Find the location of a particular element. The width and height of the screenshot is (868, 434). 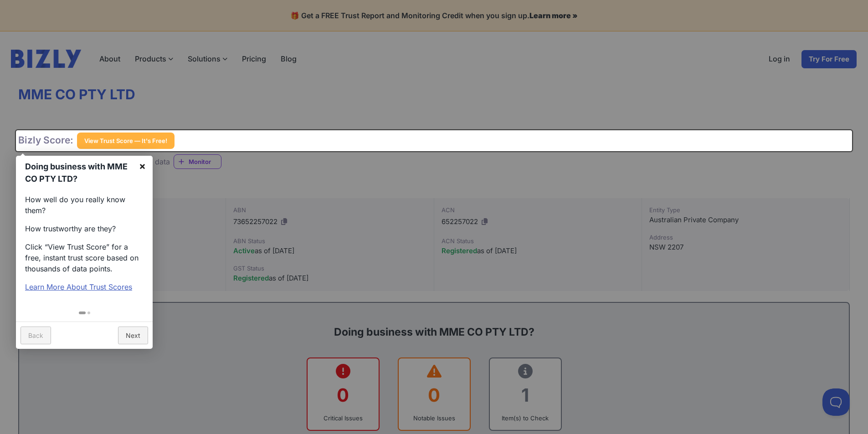

a: Learn More About Trust Scores is located at coordinates (79, 286).